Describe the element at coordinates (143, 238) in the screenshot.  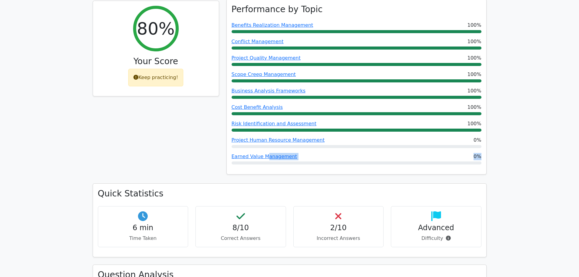
I see `p: Time Taken` at that location.